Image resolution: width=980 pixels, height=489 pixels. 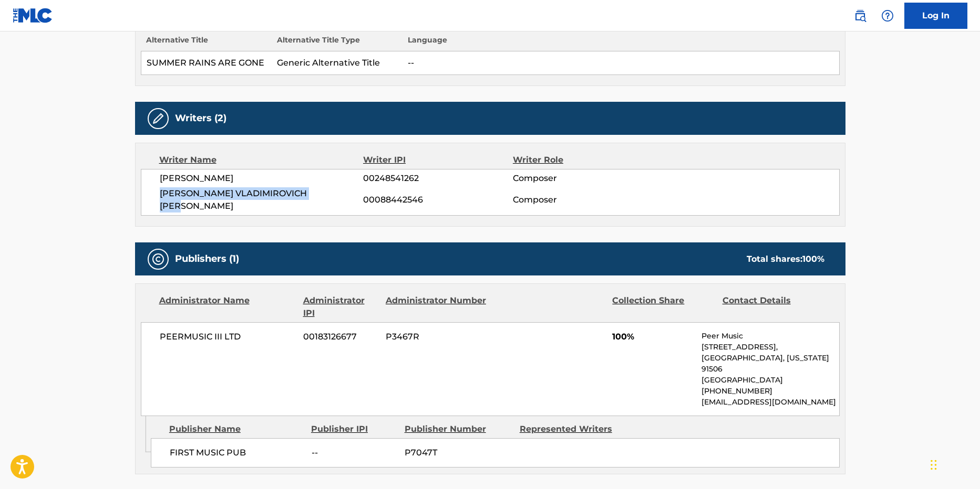 I want to click on div: Publisher Name, so click(x=236, y=429).